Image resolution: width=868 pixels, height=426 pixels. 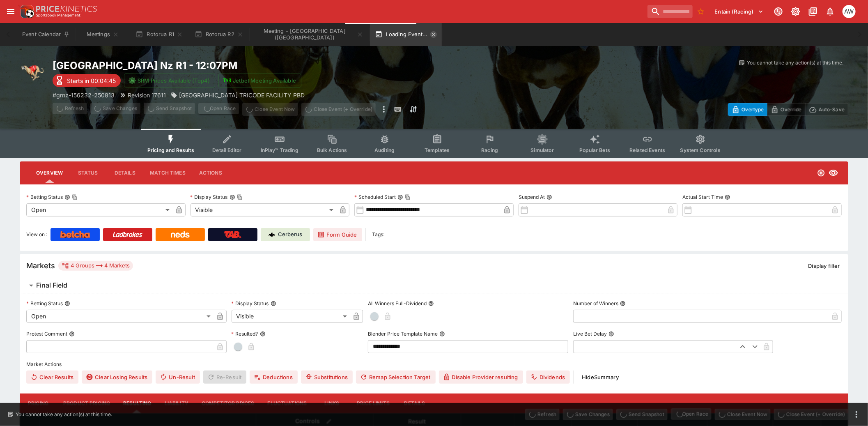 I want to click on button: Match Times, so click(x=168, y=173).